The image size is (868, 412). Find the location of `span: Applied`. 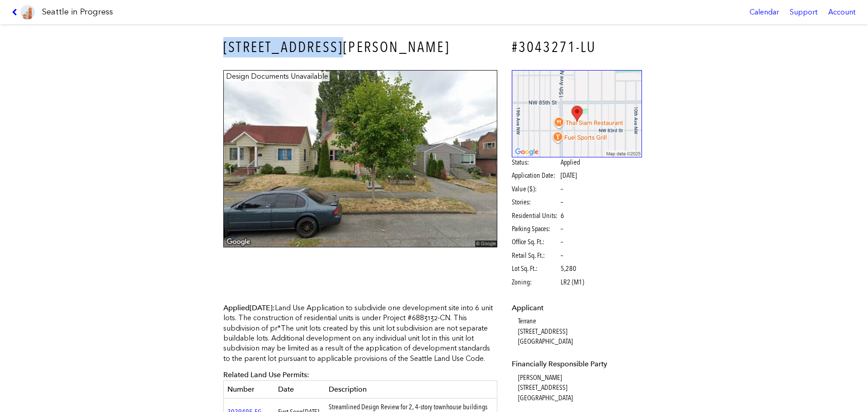

span: Applied is located at coordinates (570, 162).